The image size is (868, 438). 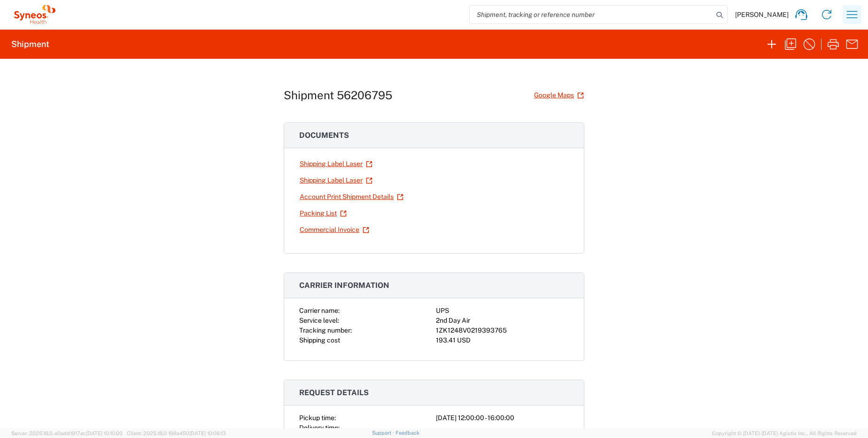 I want to click on div: 2nd Day Air, so click(x=503, y=321).